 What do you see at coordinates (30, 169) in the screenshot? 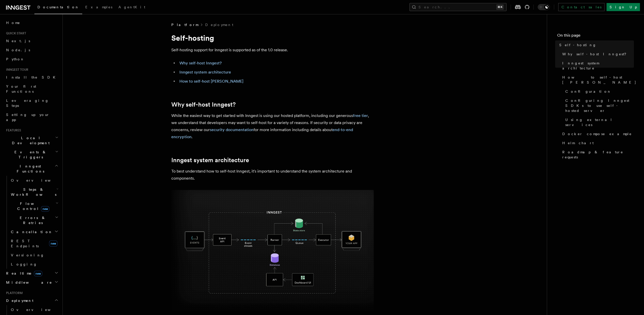
I see `span: Inngest Functions` at bounding box center [30, 169].